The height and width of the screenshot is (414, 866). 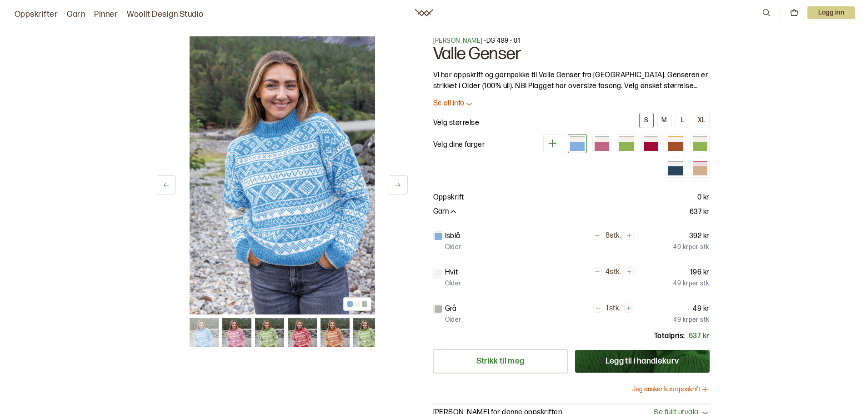 What do you see at coordinates (602, 144) in the screenshot?
I see `div: Rosa` at bounding box center [602, 144].